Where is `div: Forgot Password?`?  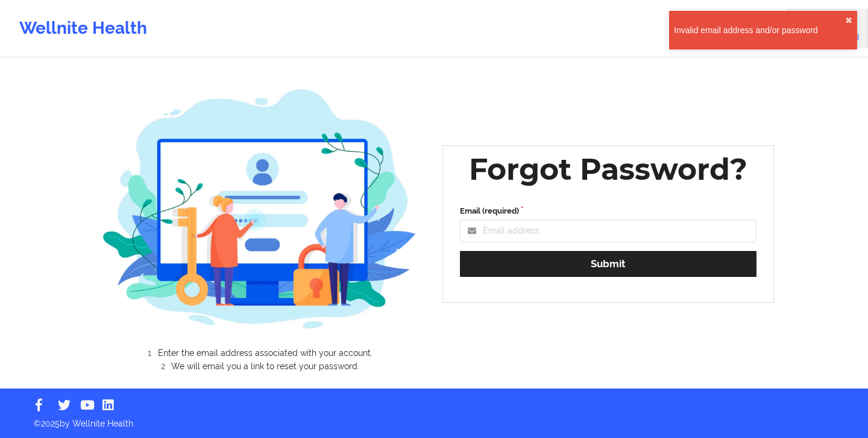 div: Forgot Password? is located at coordinates (608, 169).